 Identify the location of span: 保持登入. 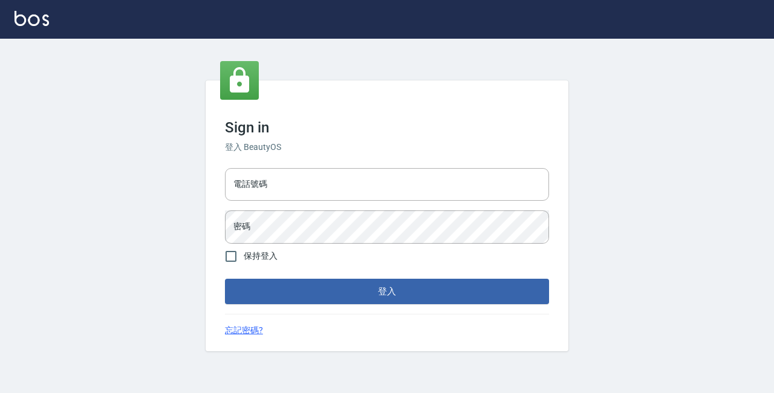
(260, 256).